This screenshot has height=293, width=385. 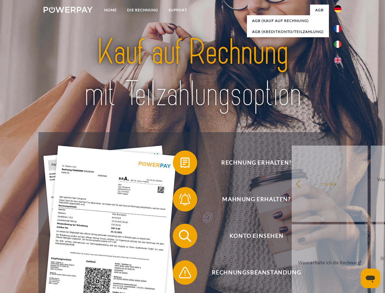 I want to click on a: Rechnung erhalten?, so click(x=252, y=163).